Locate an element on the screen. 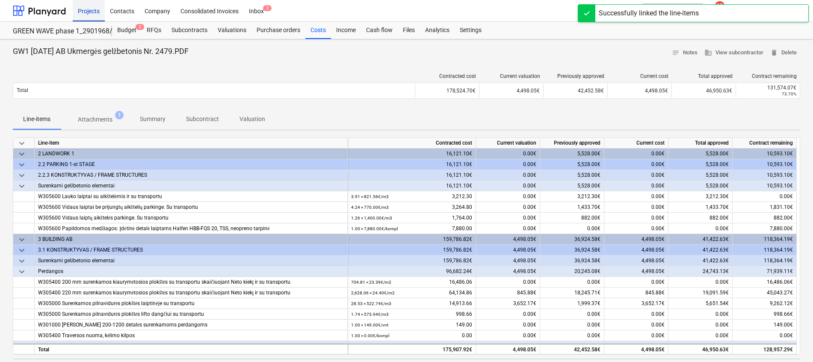 The width and height of the screenshot is (813, 362). span: 2 is located at coordinates (267, 8).